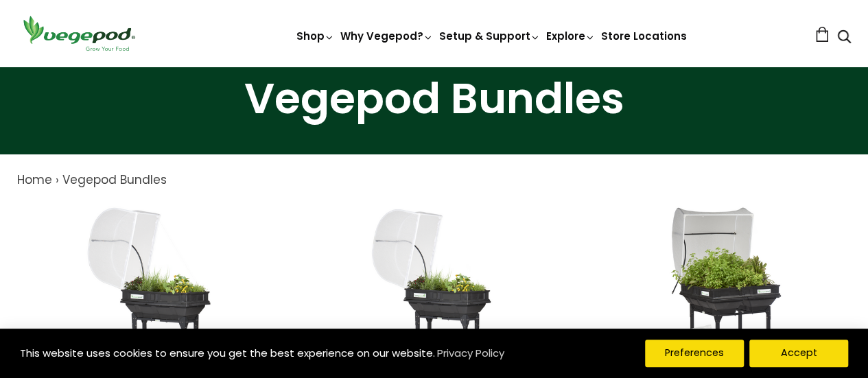 Image resolution: width=868 pixels, height=378 pixels. Describe the element at coordinates (844, 38) in the screenshot. I see `a: Search` at that location.